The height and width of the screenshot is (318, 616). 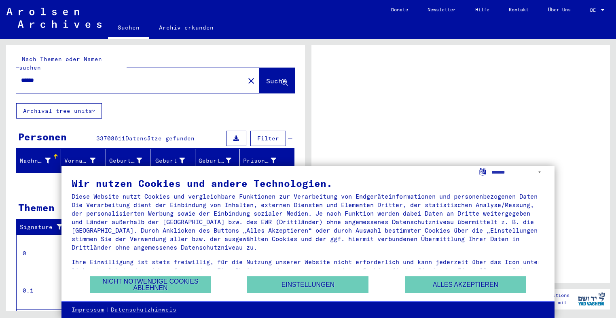 What do you see at coordinates (59, 111) in the screenshot?
I see `button: Archival tree units` at bounding box center [59, 111].